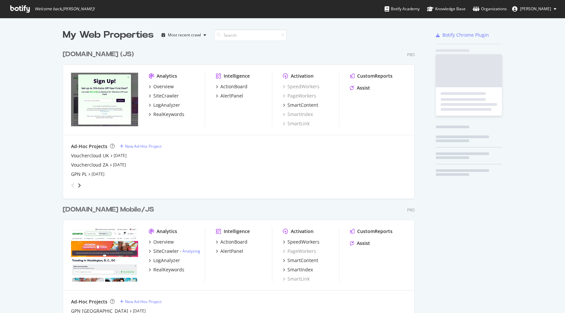 Image resolution: width=565 pixels, height=313 pixels. Describe the element at coordinates (191, 251) in the screenshot. I see `a: Analyzing` at that location.